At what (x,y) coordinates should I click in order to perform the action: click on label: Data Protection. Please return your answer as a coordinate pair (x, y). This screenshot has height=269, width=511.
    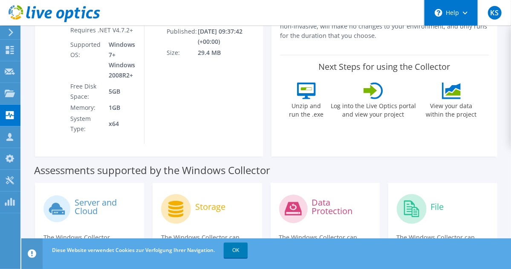
    Looking at the image, I should click on (341, 207).